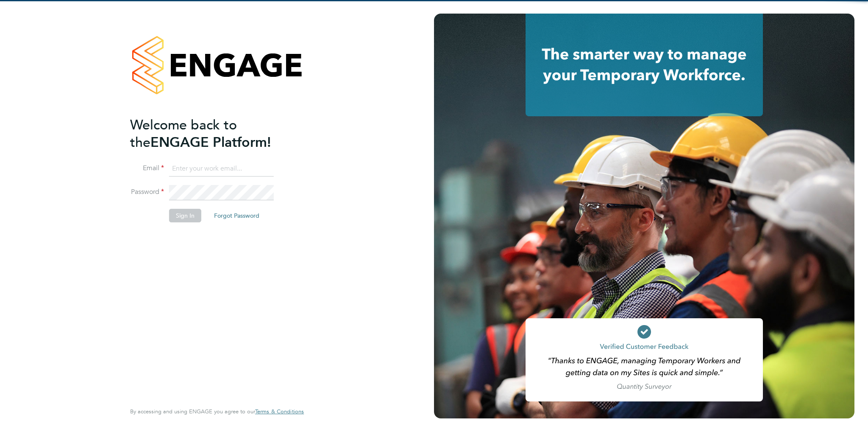 The height and width of the screenshot is (432, 868). What do you see at coordinates (217, 411) in the screenshot?
I see `span: By accessing and using ENGAGE you agree to our` at bounding box center [217, 411].